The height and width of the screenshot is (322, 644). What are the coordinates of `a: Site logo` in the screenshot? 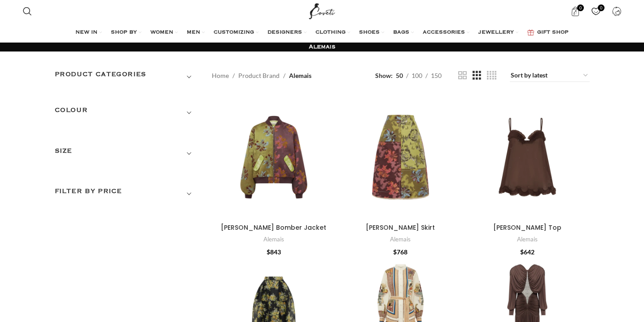 It's located at (322, 10).